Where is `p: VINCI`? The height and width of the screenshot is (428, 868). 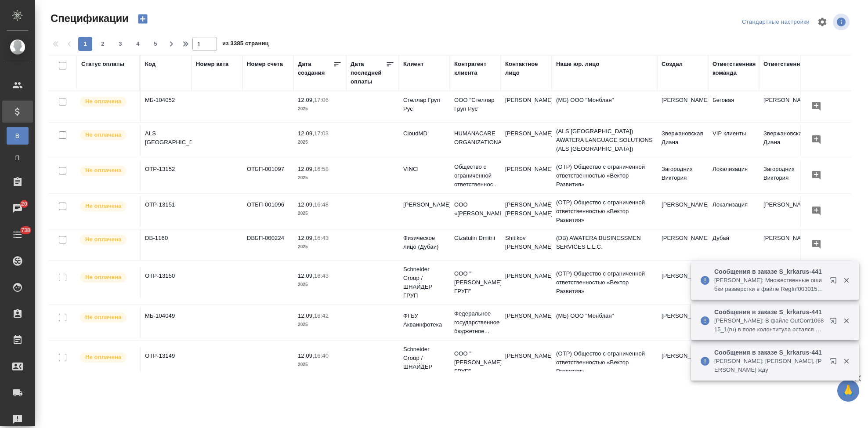
p: VINCI is located at coordinates (424, 169).